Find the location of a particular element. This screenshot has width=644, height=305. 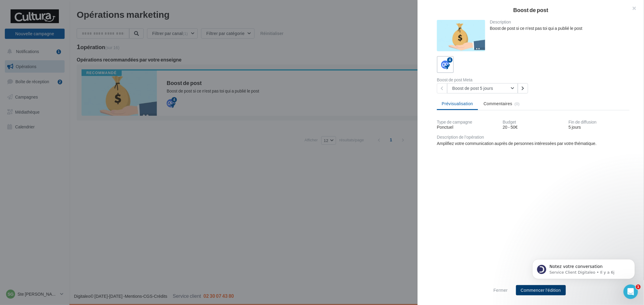

div: Boost de post is located at coordinates (531, 10).